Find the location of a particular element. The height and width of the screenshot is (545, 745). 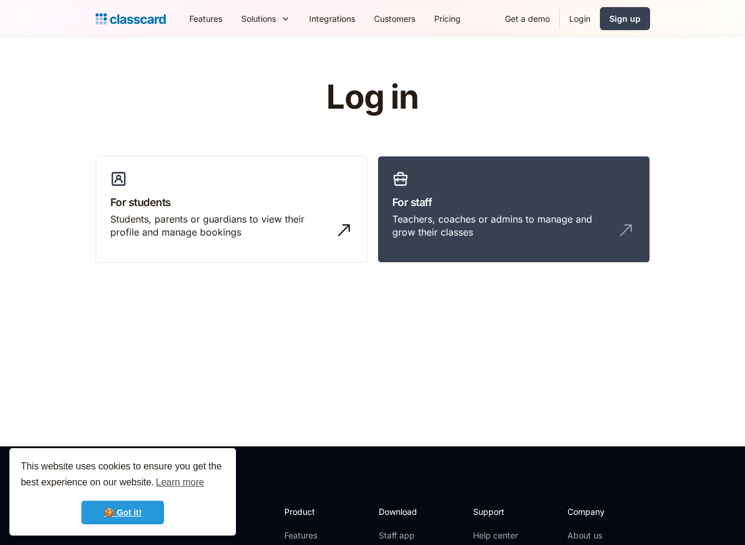

h1: Log in is located at coordinates (372, 97).